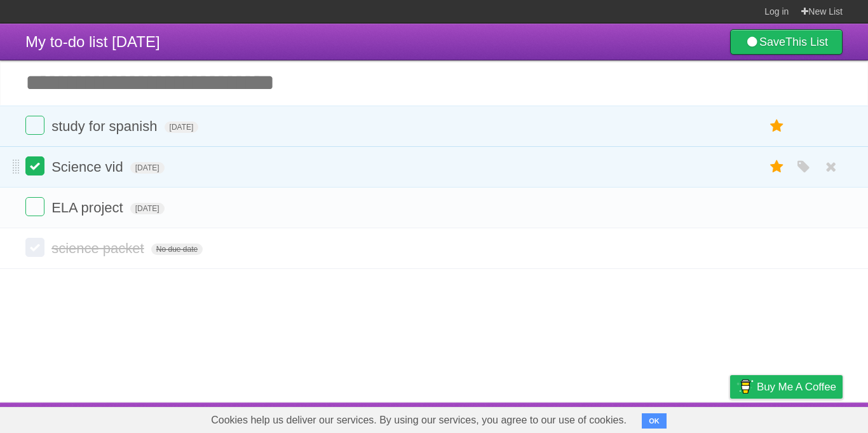  I want to click on b: This List, so click(806, 42).